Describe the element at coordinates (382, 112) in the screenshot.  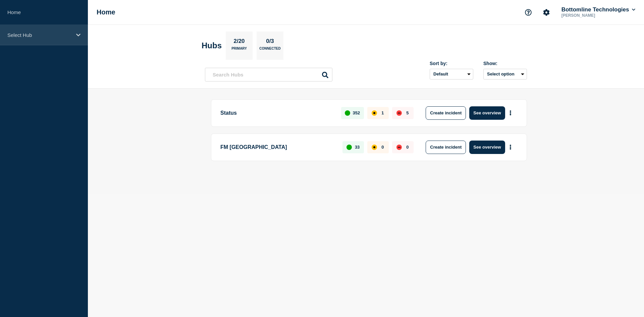
I see `p: 1` at that location.